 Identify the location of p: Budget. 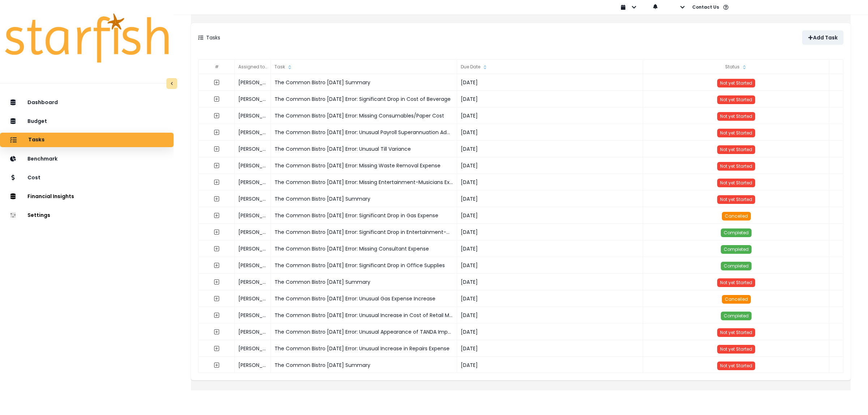
(37, 121).